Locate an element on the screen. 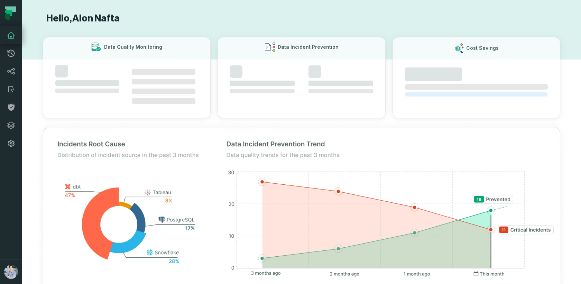 Image resolution: width=581 pixels, height=284 pixels. h1: Hello, Alon Nafta is located at coordinates (302, 18).